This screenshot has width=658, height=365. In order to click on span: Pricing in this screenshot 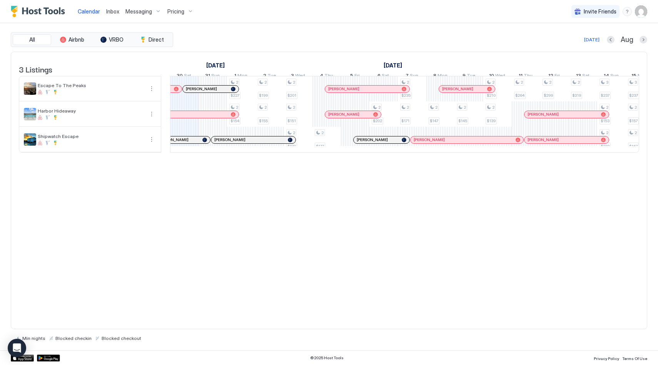, I will do `click(176, 12)`.